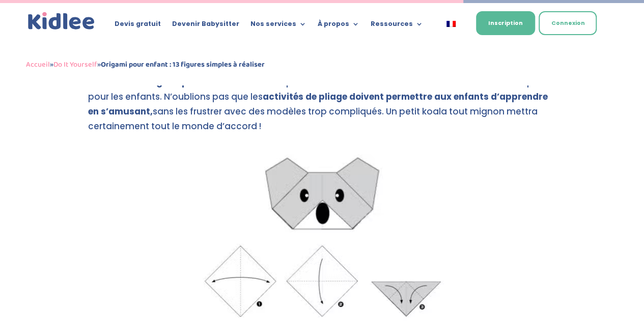 The width and height of the screenshot is (644, 321). I want to click on a: Do It Yourself, so click(75, 64).